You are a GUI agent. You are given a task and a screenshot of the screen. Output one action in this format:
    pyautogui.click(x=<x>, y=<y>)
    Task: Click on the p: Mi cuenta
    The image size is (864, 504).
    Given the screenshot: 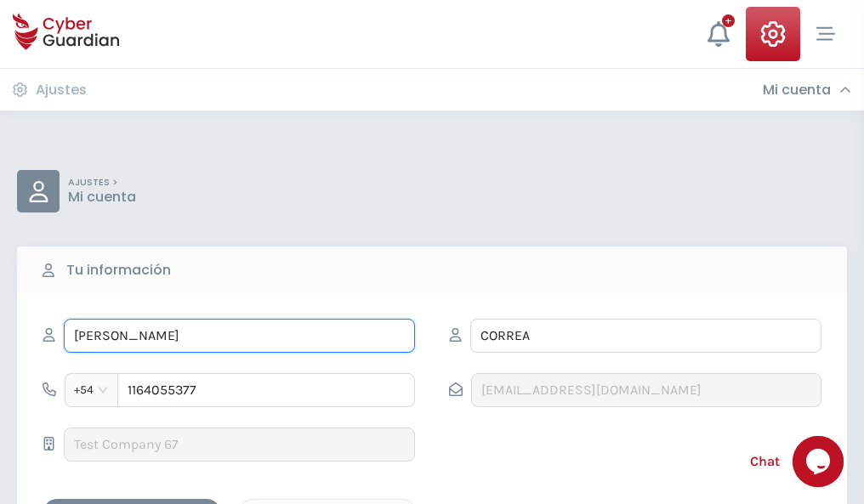 What is the action you would take?
    pyautogui.click(x=102, y=197)
    